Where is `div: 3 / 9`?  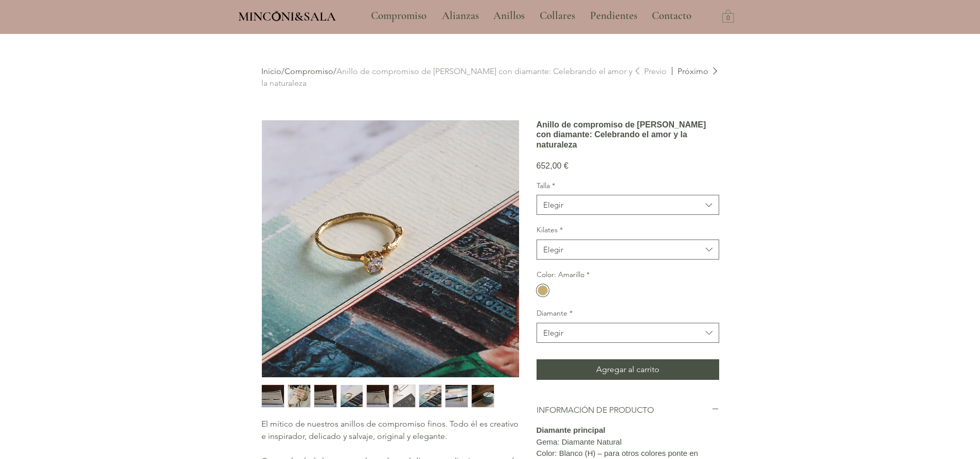 div: 3 / 9 is located at coordinates (326, 396).